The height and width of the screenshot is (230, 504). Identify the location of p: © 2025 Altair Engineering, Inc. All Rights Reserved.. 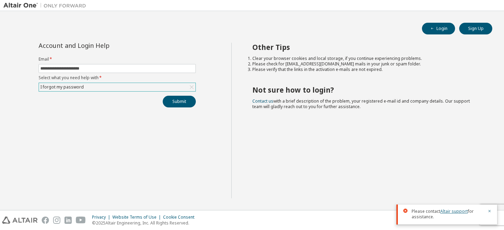
(145, 223).